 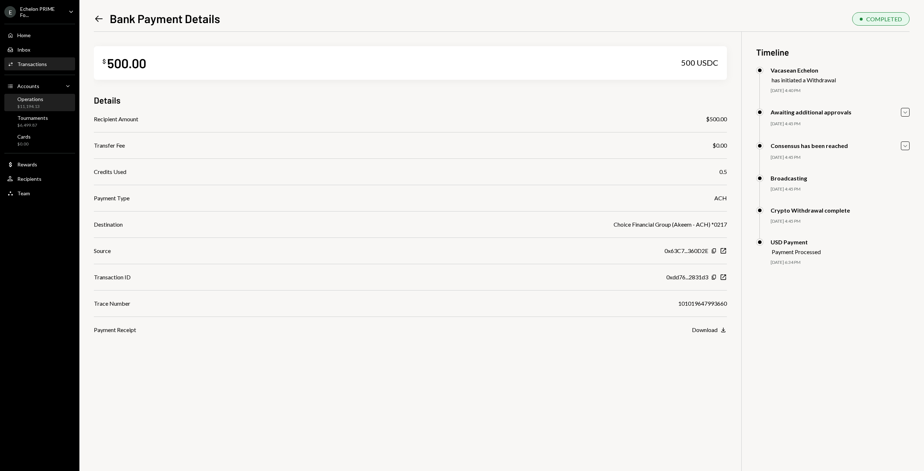 What do you see at coordinates (27, 164) in the screenshot?
I see `div: Rewards` at bounding box center [27, 164].